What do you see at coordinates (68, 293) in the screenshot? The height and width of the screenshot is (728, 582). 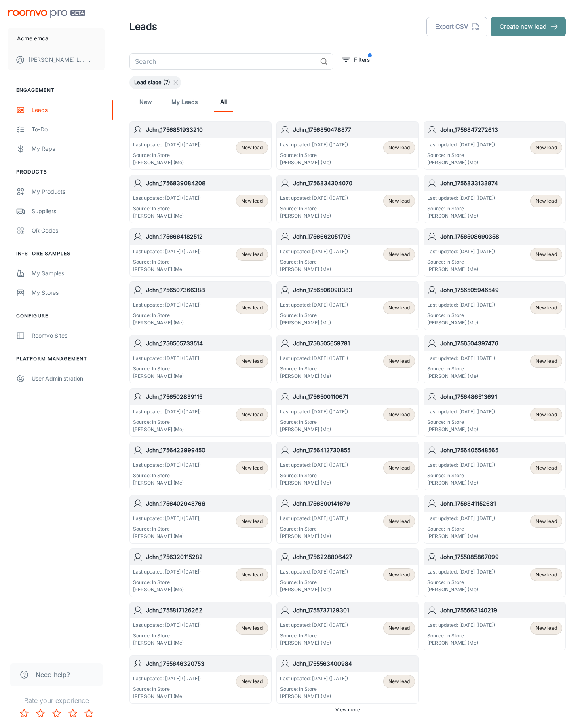 I see `div: My Stores` at bounding box center [68, 293].